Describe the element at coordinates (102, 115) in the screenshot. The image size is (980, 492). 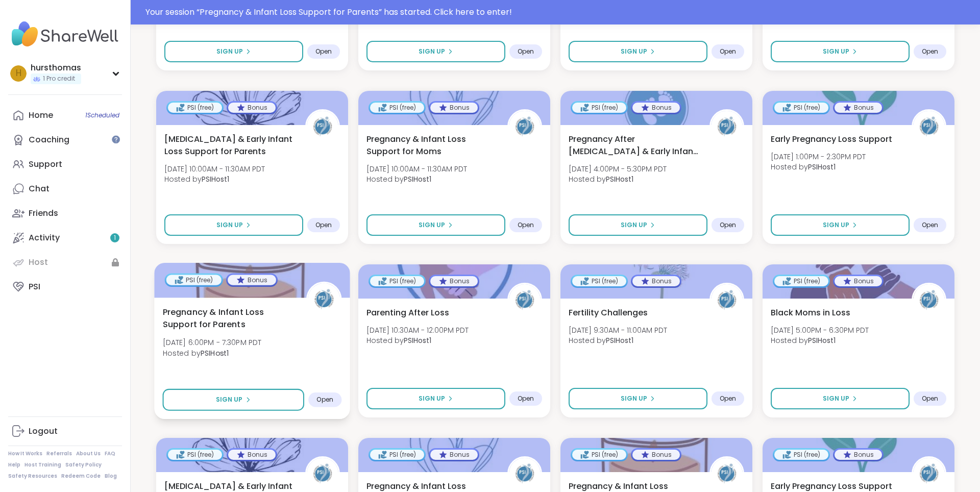
I see `span: 1 Scheduled` at that location.